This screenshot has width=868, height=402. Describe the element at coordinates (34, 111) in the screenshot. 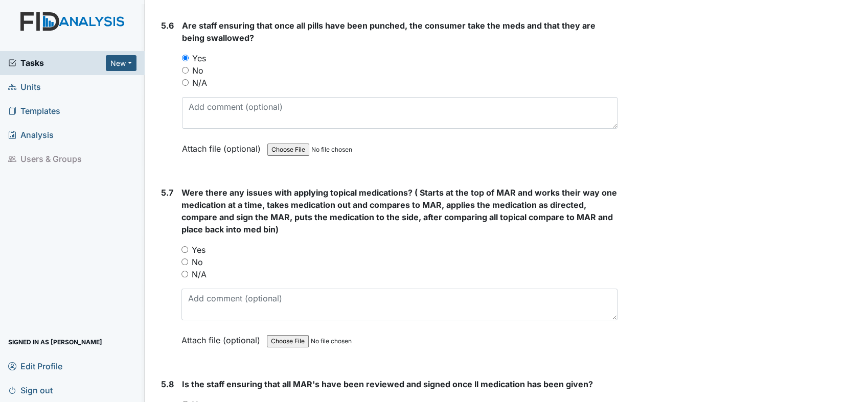

I see `span: Templates` at that location.